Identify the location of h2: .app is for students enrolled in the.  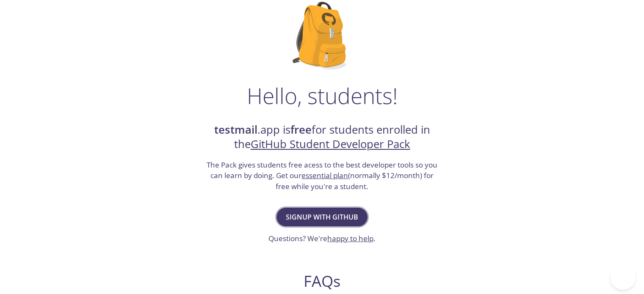
(322, 137).